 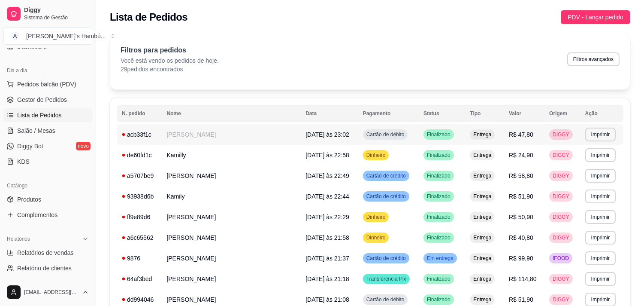 I want to click on button: Filtros avançados, so click(x=593, y=59).